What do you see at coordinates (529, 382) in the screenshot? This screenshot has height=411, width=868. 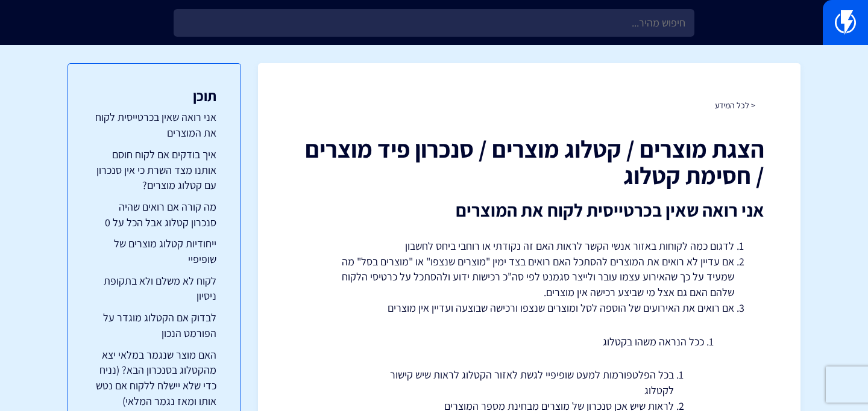 I see `li: בכל הפלטפורמות למעט שופיפיי לגשת לאזור הקטלוג לראות שיש קישור לקטלוג` at bounding box center [529, 382].